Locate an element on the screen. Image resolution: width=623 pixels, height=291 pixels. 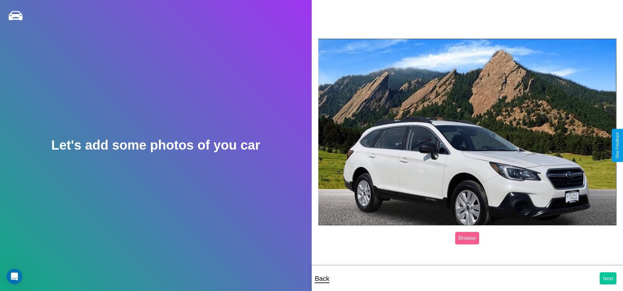
h2: Let's add some photos of you car is located at coordinates (156, 145).